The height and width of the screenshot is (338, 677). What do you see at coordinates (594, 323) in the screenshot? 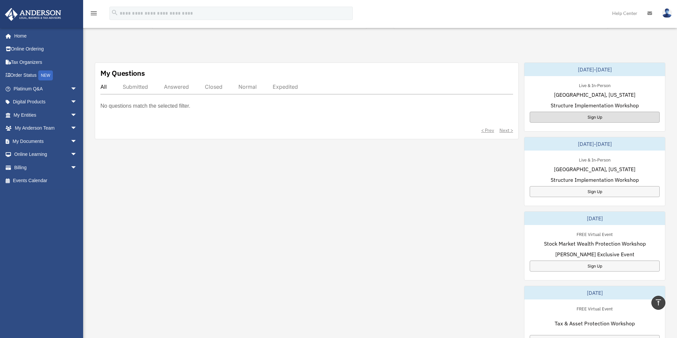
I see `span: Tax & Asset Protection Workshop` at bounding box center [594, 323].